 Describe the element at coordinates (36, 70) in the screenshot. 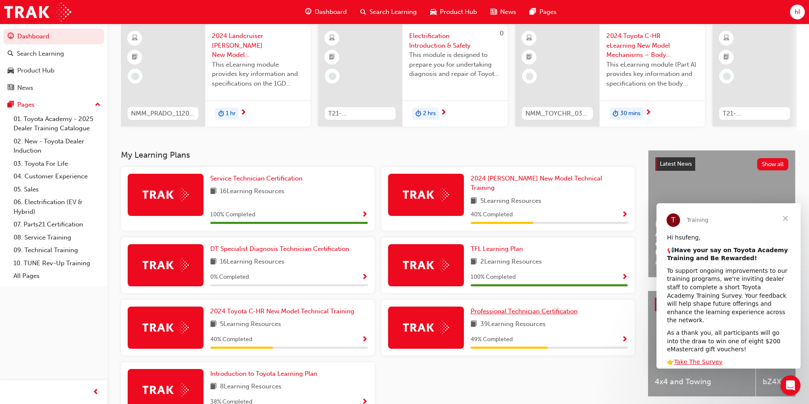

I see `div: Product Hub` at that location.